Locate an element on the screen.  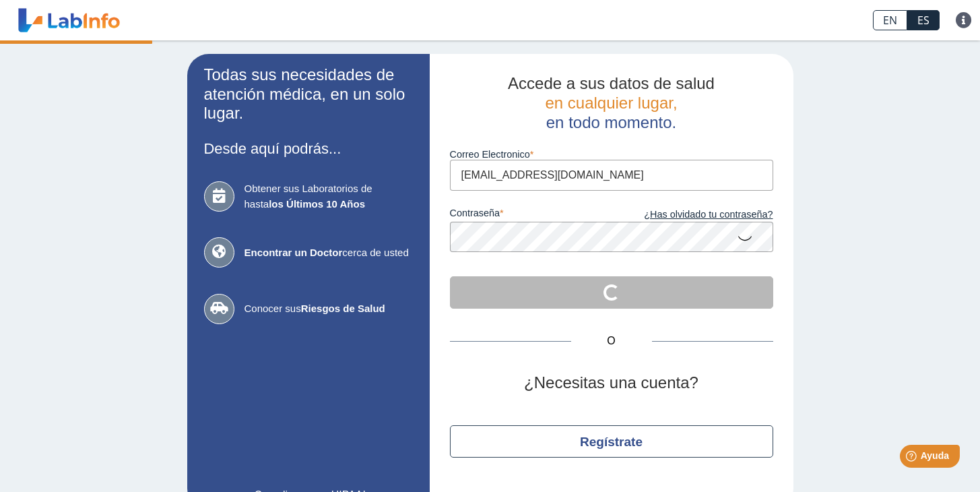
span: Ayuda is located at coordinates (74, 16).